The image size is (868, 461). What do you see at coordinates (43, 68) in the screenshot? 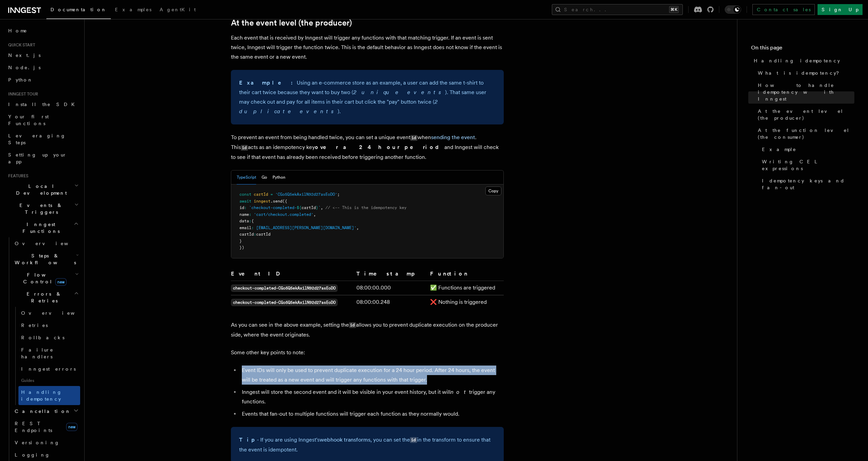
I see `a: Node.js` at bounding box center [43, 68].